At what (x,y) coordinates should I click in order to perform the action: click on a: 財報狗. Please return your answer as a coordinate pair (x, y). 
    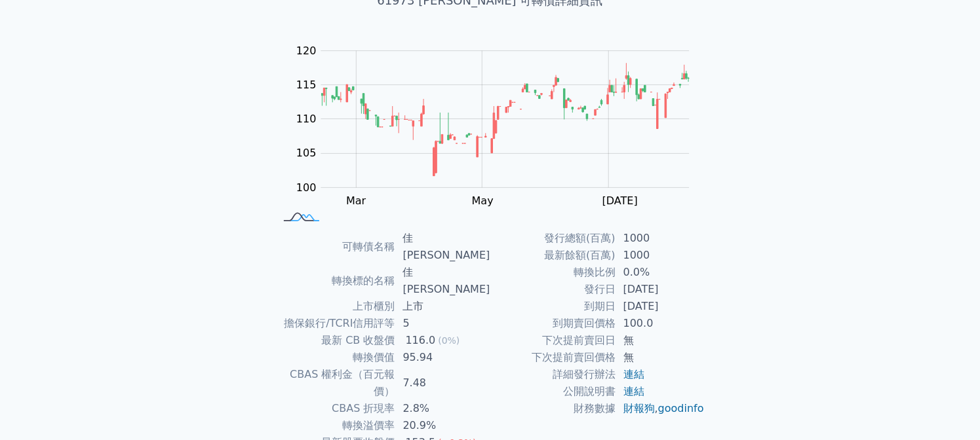
    Looking at the image, I should click on (639, 408).